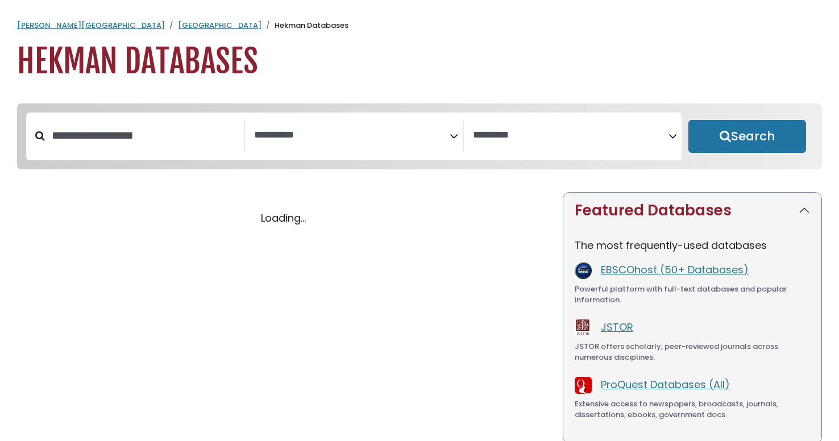 This screenshot has height=441, width=839. I want to click on div: Powerful platform with full-text databases and popular information., so click(692, 294).